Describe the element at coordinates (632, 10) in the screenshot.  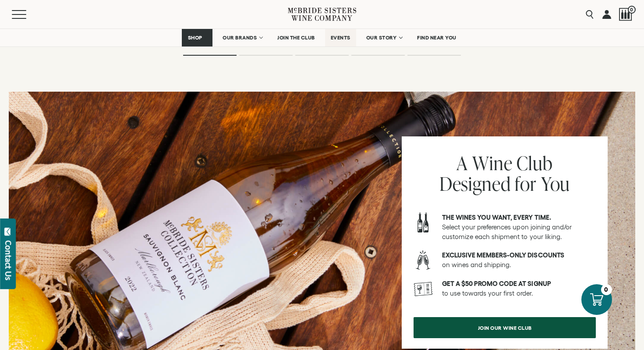
I see `span: 0` at that location.